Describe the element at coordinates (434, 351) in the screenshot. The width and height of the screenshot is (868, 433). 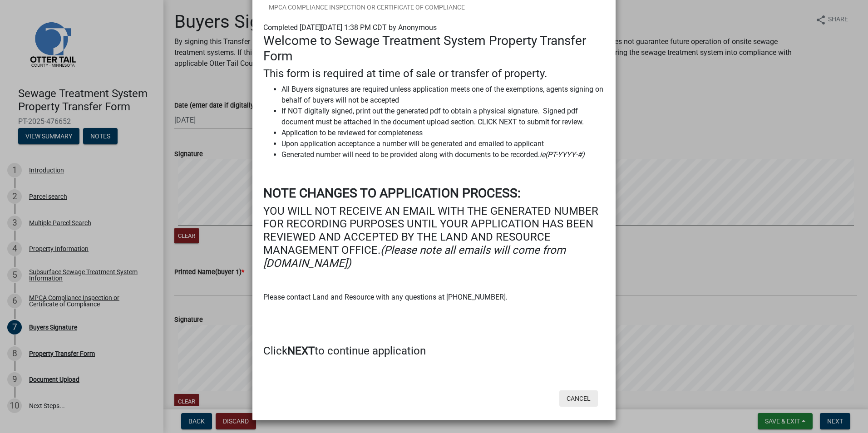
I see `h4: Click to continue application` at that location.